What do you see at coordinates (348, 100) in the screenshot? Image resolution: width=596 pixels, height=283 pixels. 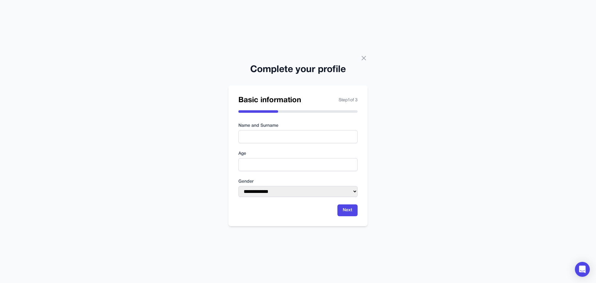 I see `span: Step 1 of 3` at bounding box center [348, 100].